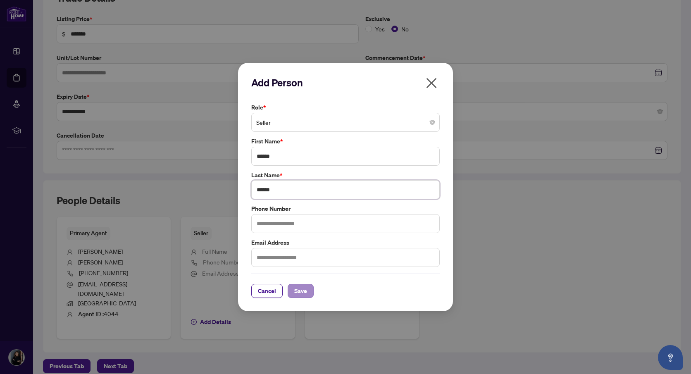 The width and height of the screenshot is (691, 374). I want to click on button: Cancel, so click(267, 291).